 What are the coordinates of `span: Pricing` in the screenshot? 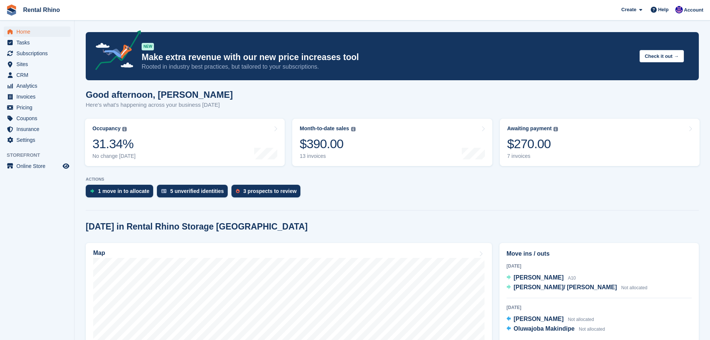 It's located at (39, 107).